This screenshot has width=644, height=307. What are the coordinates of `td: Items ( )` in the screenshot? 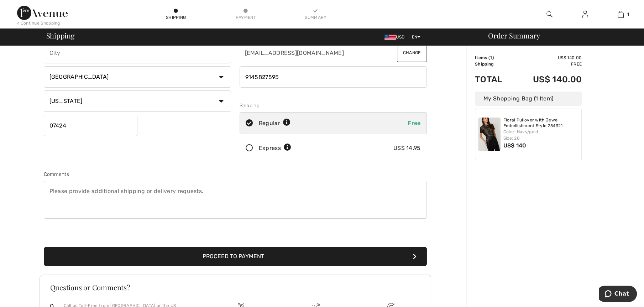 It's located at (494, 58).